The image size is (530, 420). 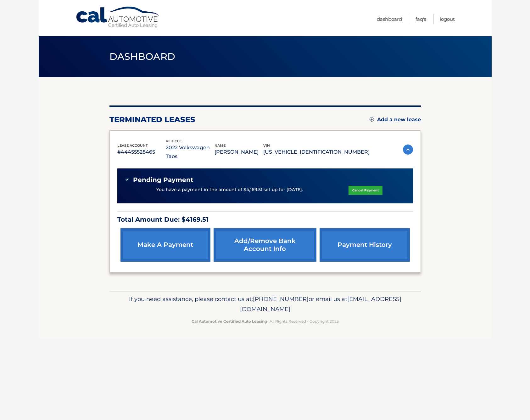 What do you see at coordinates (266, 145) in the screenshot?
I see `span: vin` at bounding box center [266, 145].